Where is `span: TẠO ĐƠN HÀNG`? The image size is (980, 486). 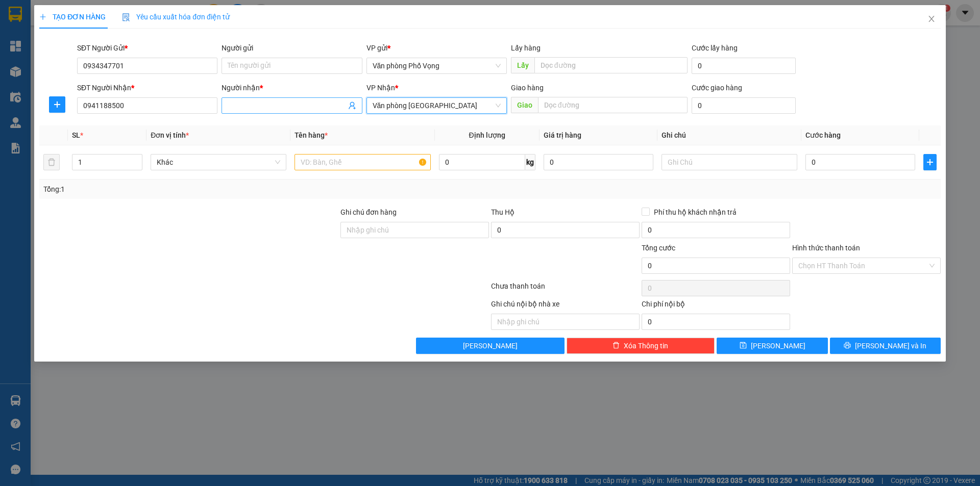
span: TẠO ĐƠN HÀNG is located at coordinates (72, 17).